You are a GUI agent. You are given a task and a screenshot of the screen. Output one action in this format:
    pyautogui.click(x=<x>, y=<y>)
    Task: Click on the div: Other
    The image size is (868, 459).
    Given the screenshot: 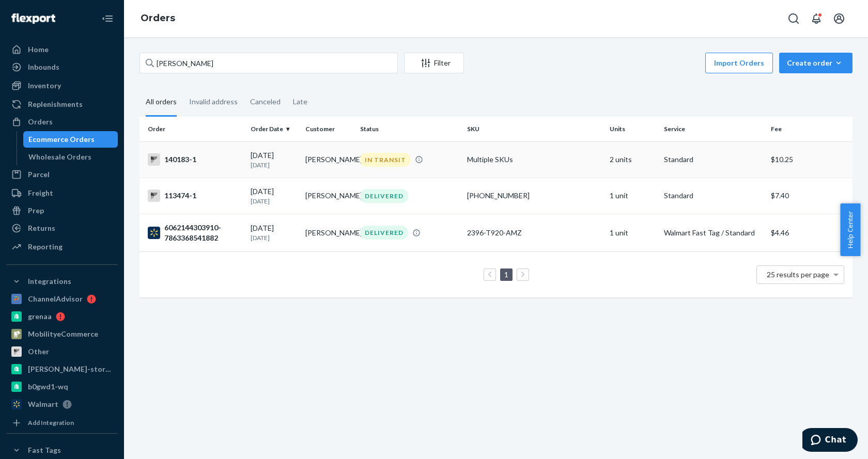 What is the action you would take?
    pyautogui.click(x=38, y=352)
    